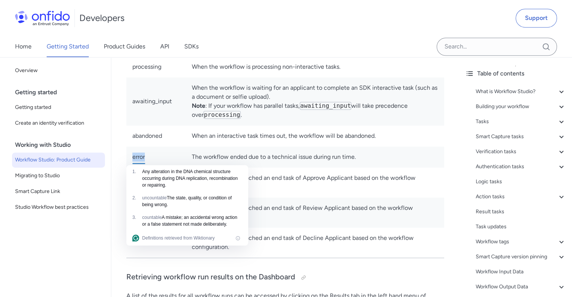 Image resolution: width=572 pixels, height=297 pixels. I want to click on div: Task updates, so click(521, 227).